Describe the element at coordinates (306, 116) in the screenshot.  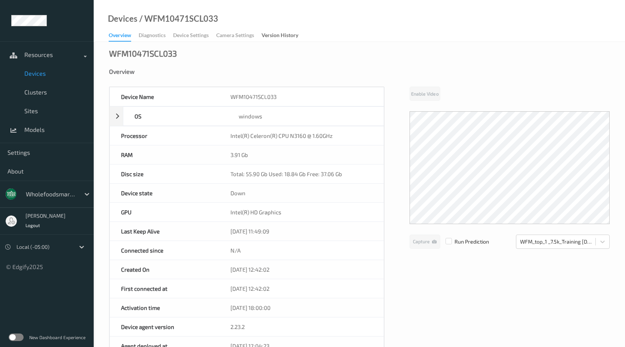
I see `div: windows` at that location.